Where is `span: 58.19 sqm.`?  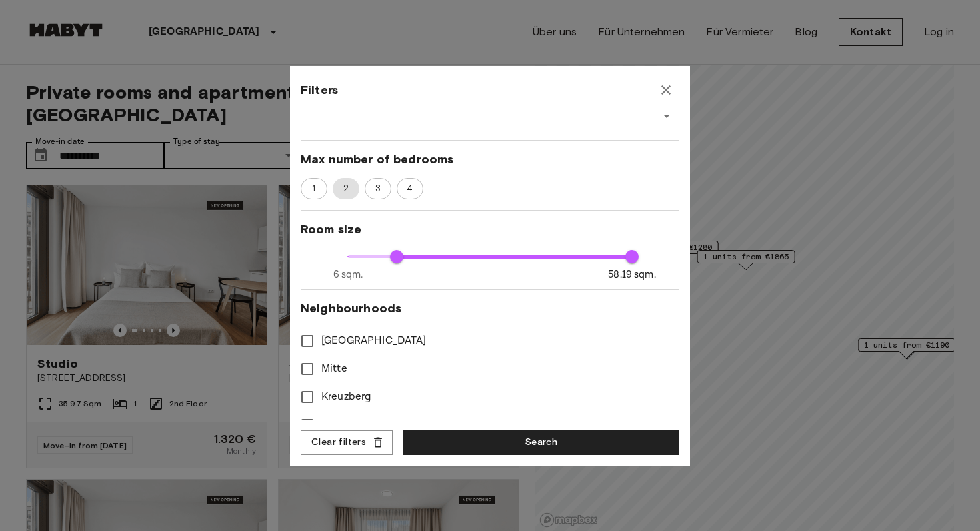 span: 58.19 sqm. is located at coordinates (632, 274).